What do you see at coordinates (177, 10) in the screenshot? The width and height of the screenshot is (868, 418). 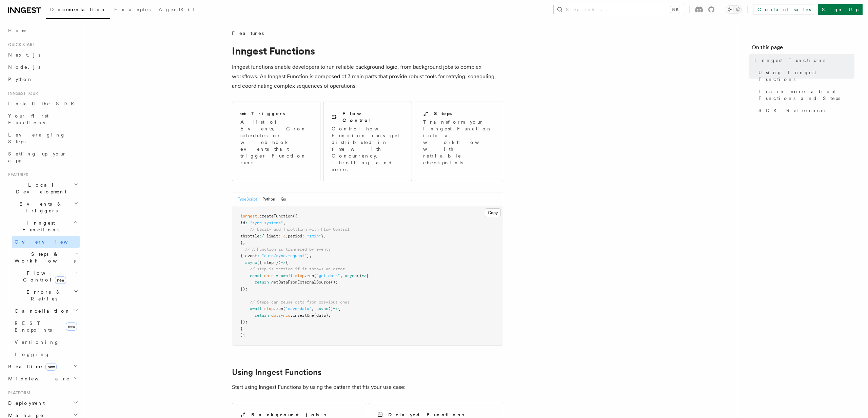 I see `span: AgentKit` at bounding box center [177, 10].